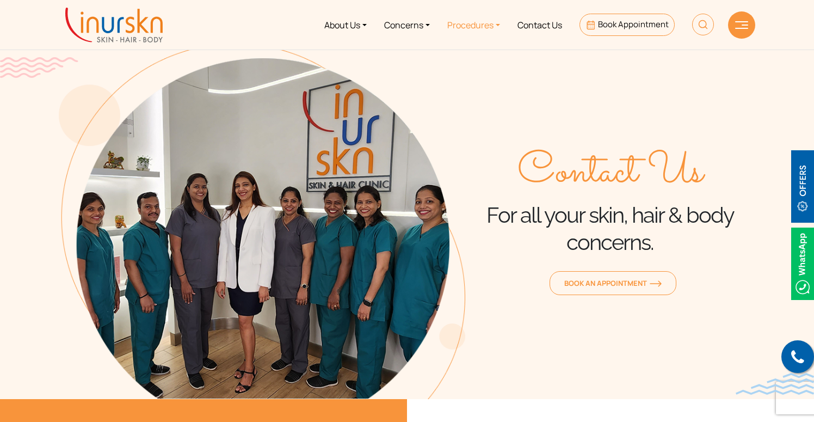 Image resolution: width=814 pixels, height=422 pixels. Describe the element at coordinates (613, 283) in the screenshot. I see `a: Book an Appointmentorange-arrow` at that location.